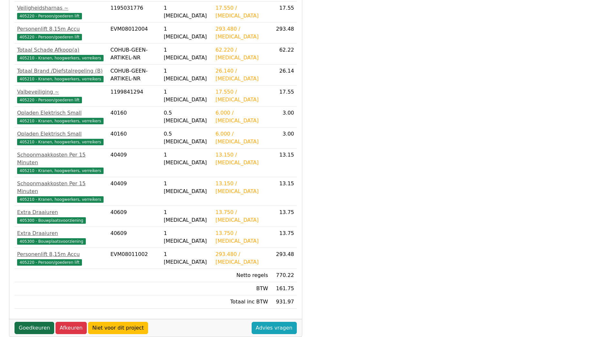  Describe the element at coordinates (61, 8) in the screenshot. I see `div: Veiligheidsharnas ~` at that location.